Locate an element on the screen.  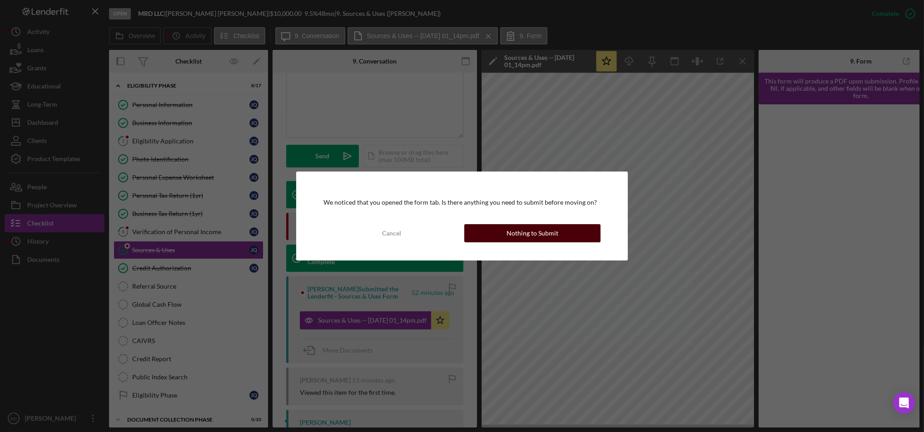
button: Cancel is located at coordinates (392, 233).